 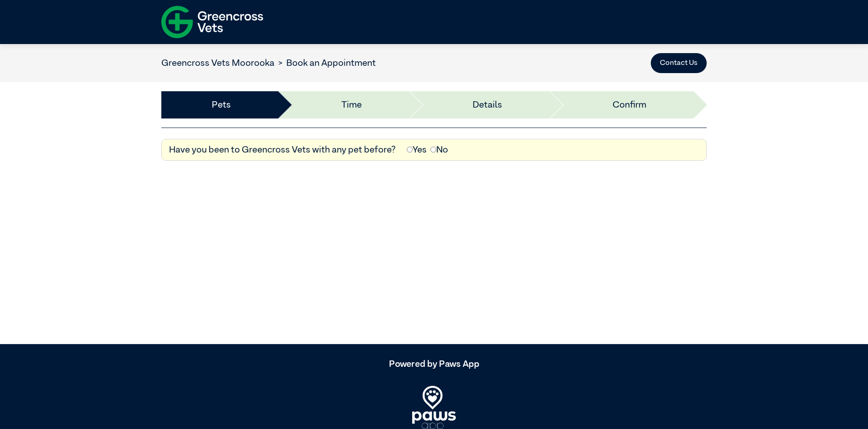 I want to click on h5: Powered by Paws App, so click(x=434, y=364).